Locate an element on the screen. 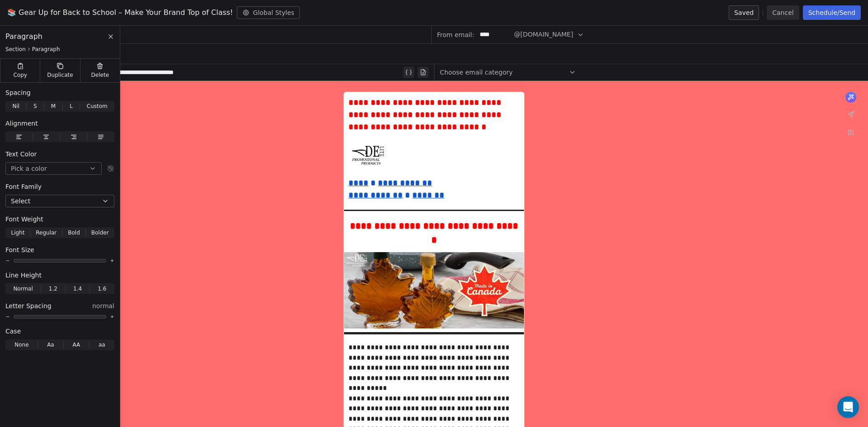 The width and height of the screenshot is (868, 427). span: Select is located at coordinates (21, 201).